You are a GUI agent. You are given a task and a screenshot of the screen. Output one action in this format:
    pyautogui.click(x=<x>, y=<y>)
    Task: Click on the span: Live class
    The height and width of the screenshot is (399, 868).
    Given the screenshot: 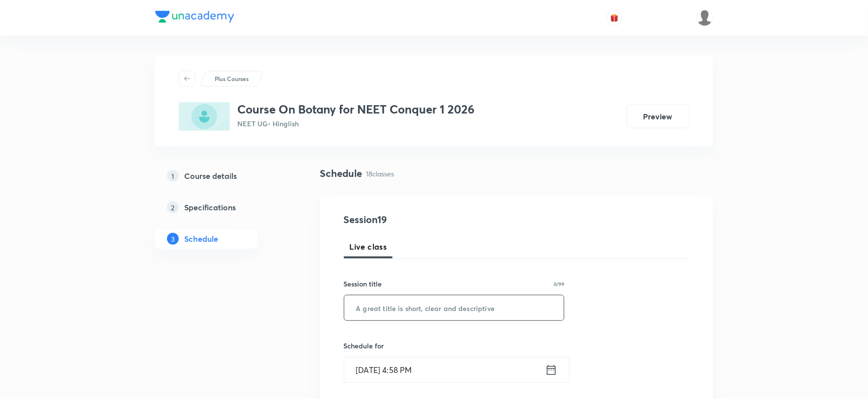 What is the action you would take?
    pyautogui.click(x=369, y=246)
    